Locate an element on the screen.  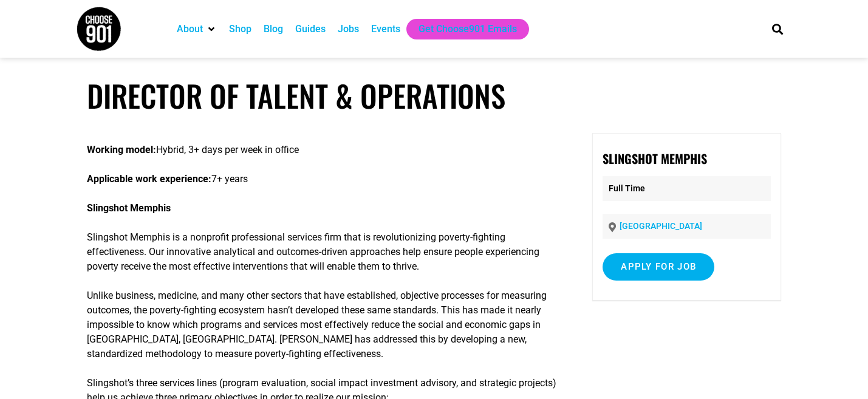
strong: Working model: is located at coordinates (122, 149).